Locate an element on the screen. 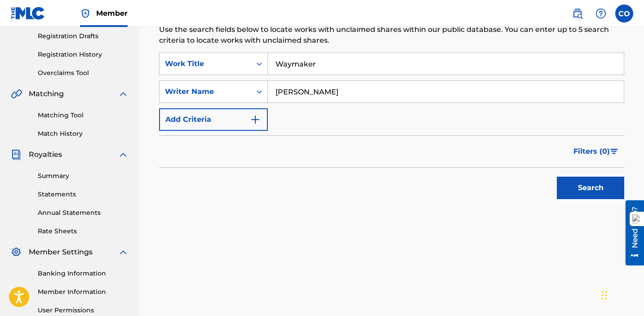 The height and width of the screenshot is (316, 644). a: Banking Information is located at coordinates (83, 273).